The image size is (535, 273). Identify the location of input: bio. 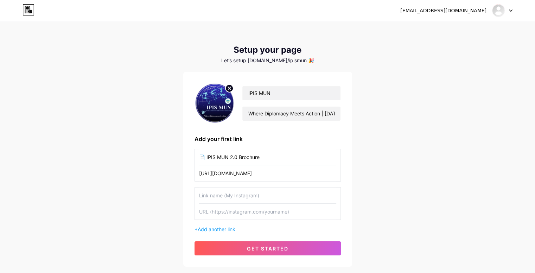
(291, 114).